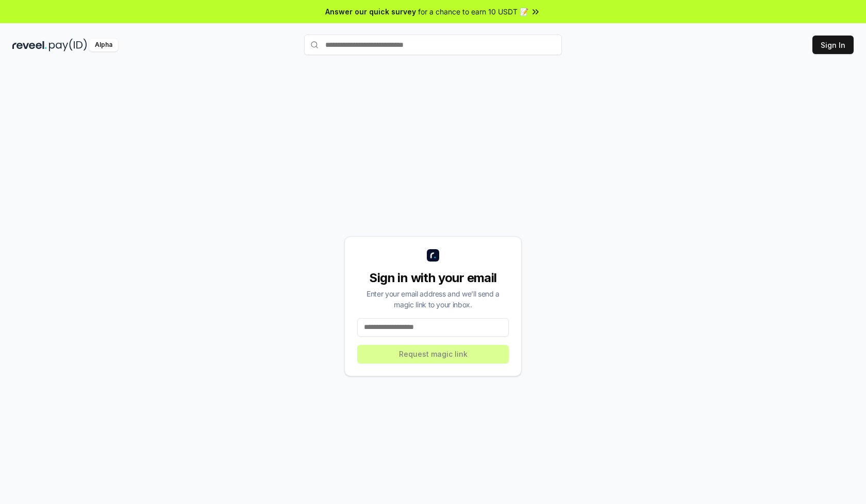 The height and width of the screenshot is (504, 866). What do you see at coordinates (371, 11) in the screenshot?
I see `span: Answer our quick survey` at bounding box center [371, 11].